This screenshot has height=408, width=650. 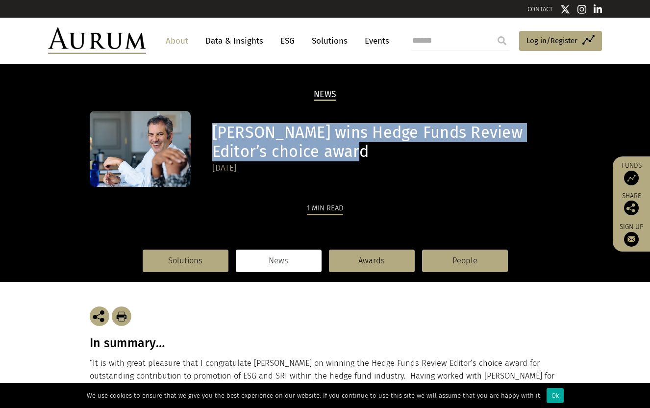 What do you see at coordinates (325, 208) in the screenshot?
I see `div: 1 min read` at bounding box center [325, 208].